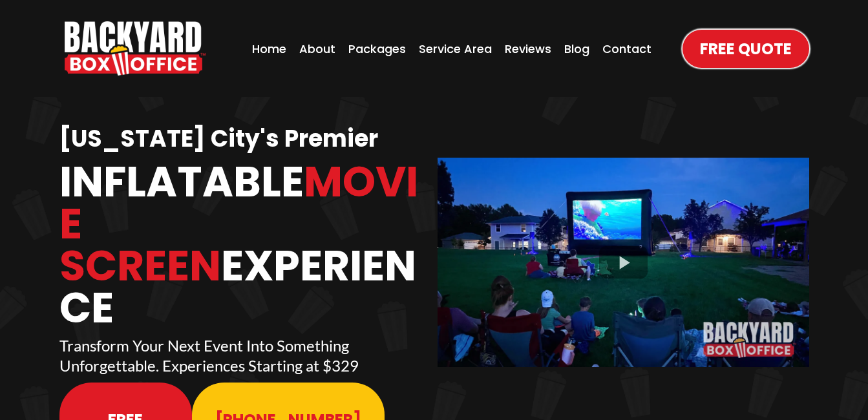 Image resolution: width=868 pixels, height=420 pixels. Describe the element at coordinates (576, 49) in the screenshot. I see `div: Blog` at that location.